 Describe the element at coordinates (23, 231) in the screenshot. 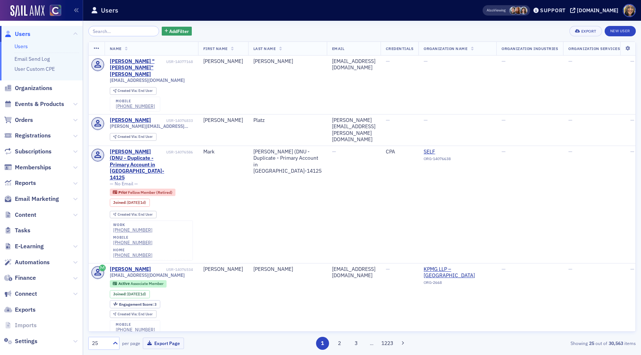

I see `span: Tasks` at that location.